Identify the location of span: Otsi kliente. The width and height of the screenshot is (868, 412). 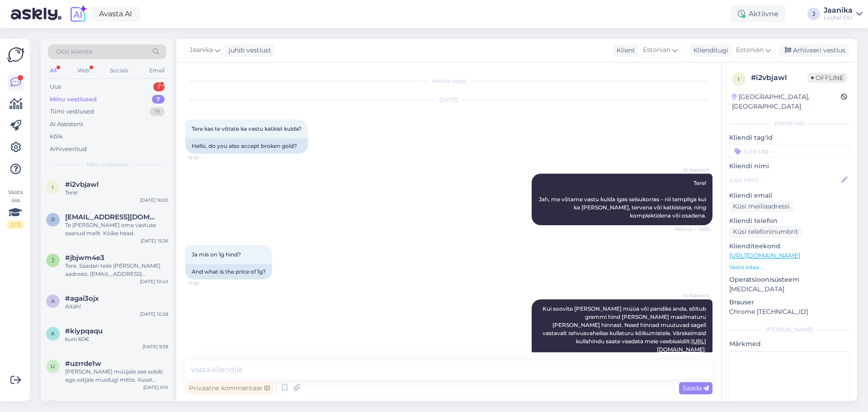
(74, 52).